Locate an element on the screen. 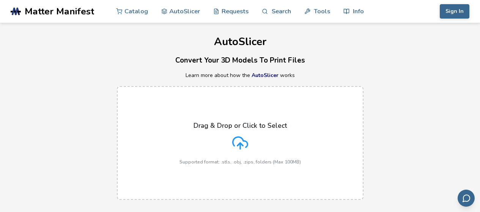 This screenshot has height=212, width=480. p: Supported format: .stls, .obj, .zips, folders (Max 100MB) is located at coordinates (240, 162).